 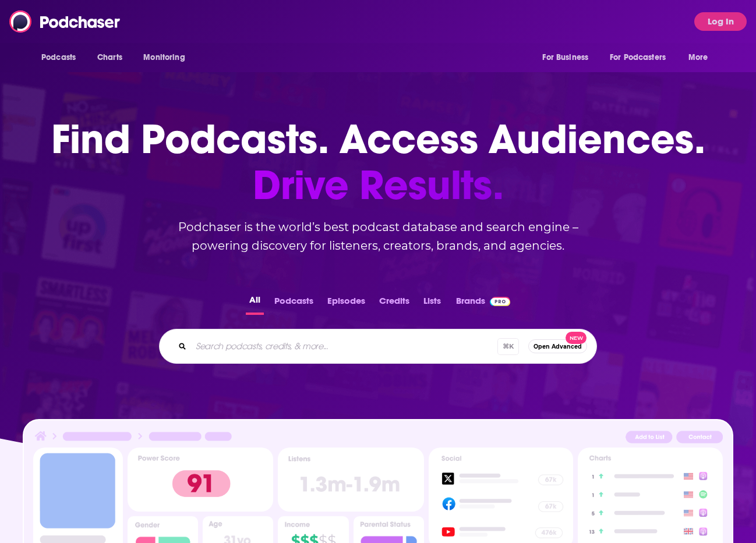 What do you see at coordinates (65, 21) in the screenshot?
I see `img: Podchaser - Follow, Share and Rate Podcasts` at bounding box center [65, 21].